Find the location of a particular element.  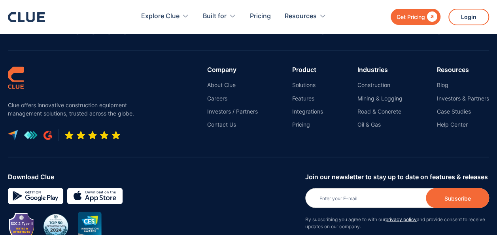

a: Login is located at coordinates (468, 17).